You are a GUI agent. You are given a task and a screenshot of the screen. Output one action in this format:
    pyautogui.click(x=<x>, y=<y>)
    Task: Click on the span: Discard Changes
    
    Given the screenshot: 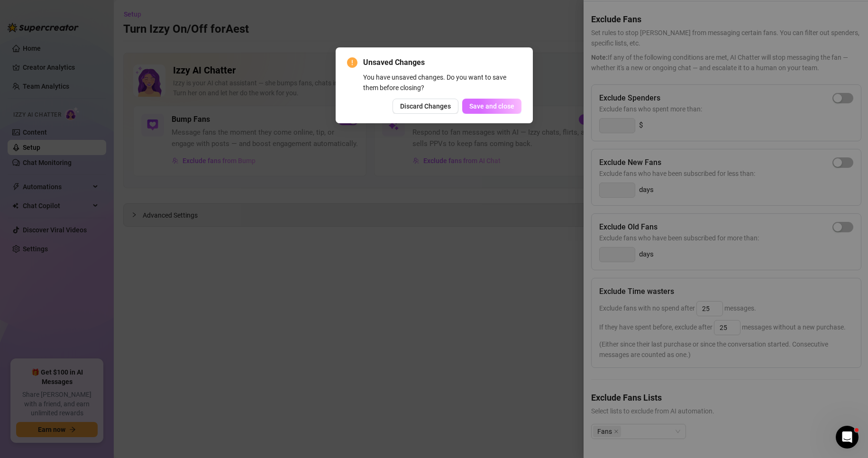 What is the action you would take?
    pyautogui.click(x=425, y=106)
    